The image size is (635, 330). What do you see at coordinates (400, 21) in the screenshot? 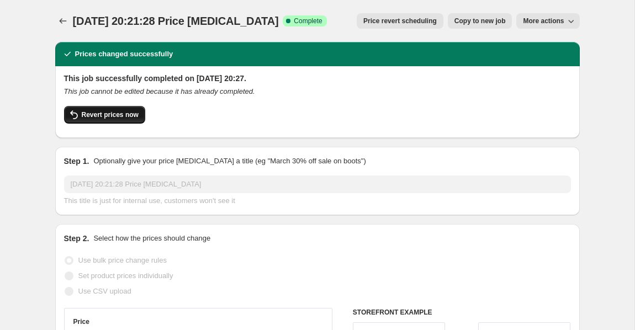
I see `button: Price revert scheduling` at bounding box center [400, 21].